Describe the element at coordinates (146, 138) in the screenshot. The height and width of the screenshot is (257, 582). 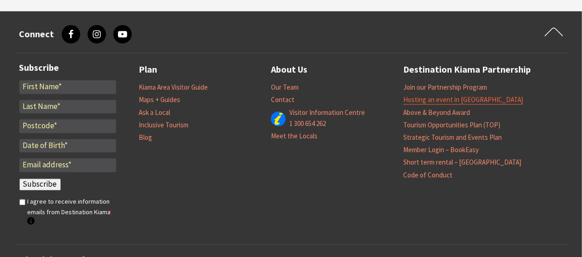
I see `a: Blog` at that location.